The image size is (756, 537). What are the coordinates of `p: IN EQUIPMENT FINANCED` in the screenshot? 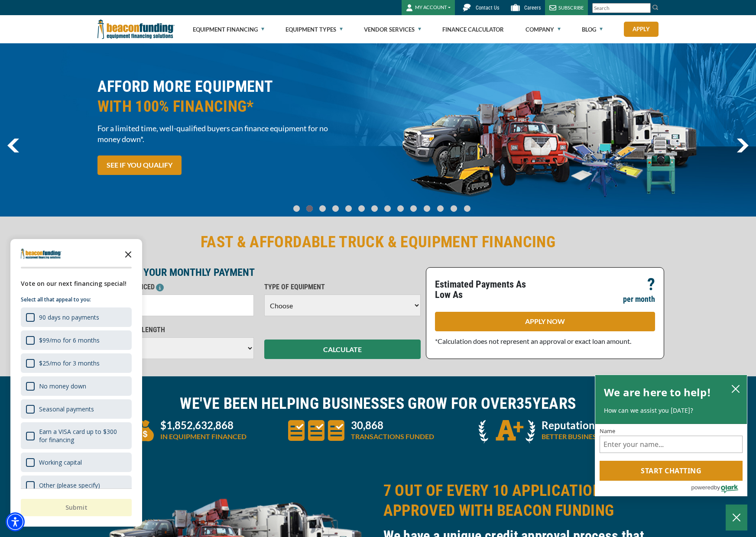 It's located at (203, 437).